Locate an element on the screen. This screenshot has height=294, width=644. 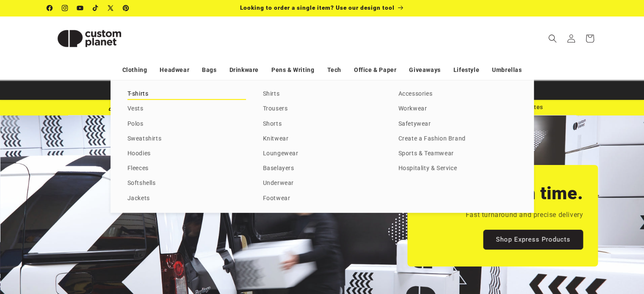
a: Tech is located at coordinates (334, 70).